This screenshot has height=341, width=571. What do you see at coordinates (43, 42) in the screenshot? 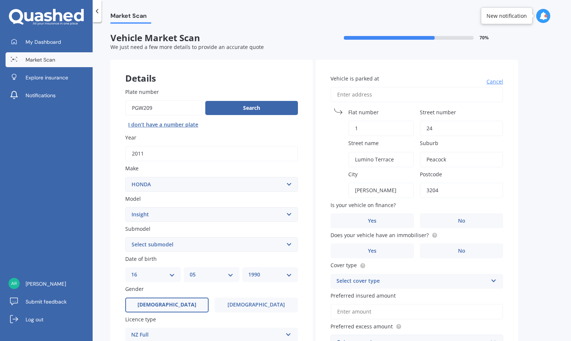
I see `span: My Dashboard` at bounding box center [43, 42].